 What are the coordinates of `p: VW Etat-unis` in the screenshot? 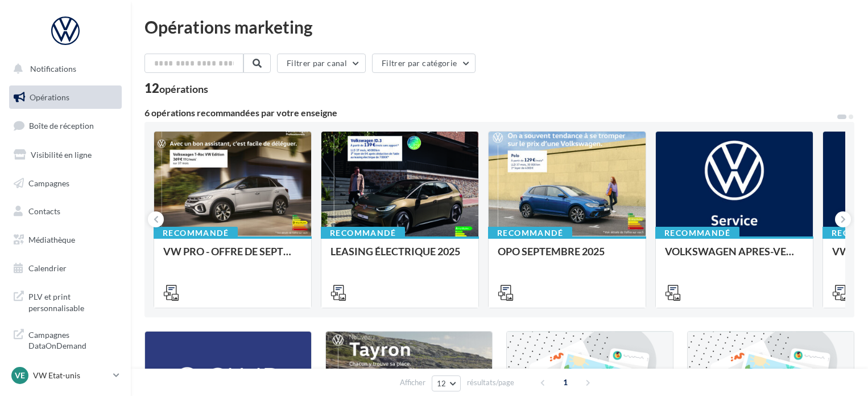 It's located at (71, 375).